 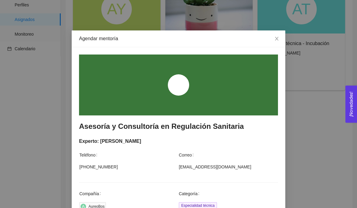 I want to click on button: Open Feedback Widget, so click(x=351, y=104).